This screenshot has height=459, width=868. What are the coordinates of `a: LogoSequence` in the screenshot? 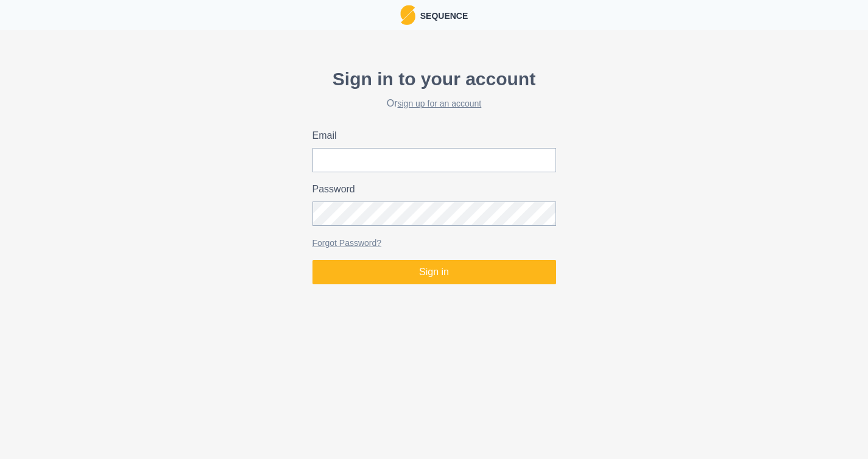 It's located at (434, 15).